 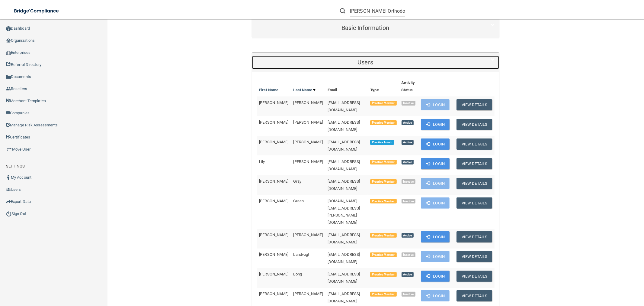 What do you see at coordinates (365, 28) in the screenshot?
I see `h5: Basic Information` at bounding box center [365, 28].